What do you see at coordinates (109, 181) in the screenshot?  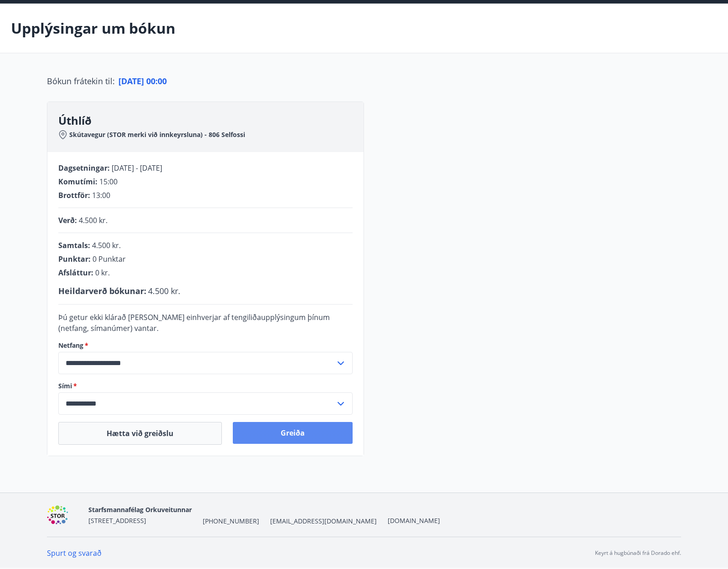 I see `span: 15:00` at bounding box center [109, 181].